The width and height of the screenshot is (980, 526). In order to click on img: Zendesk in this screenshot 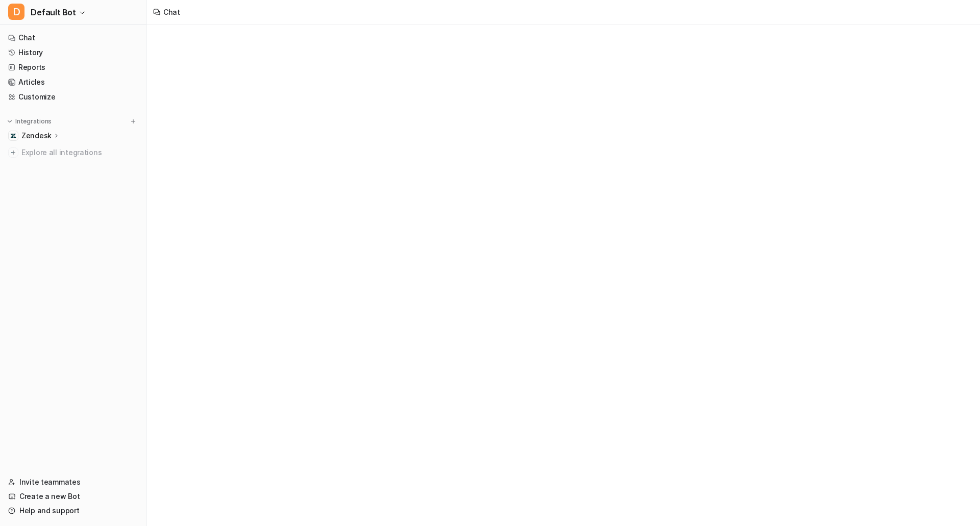, I will do `click(13, 136)`.